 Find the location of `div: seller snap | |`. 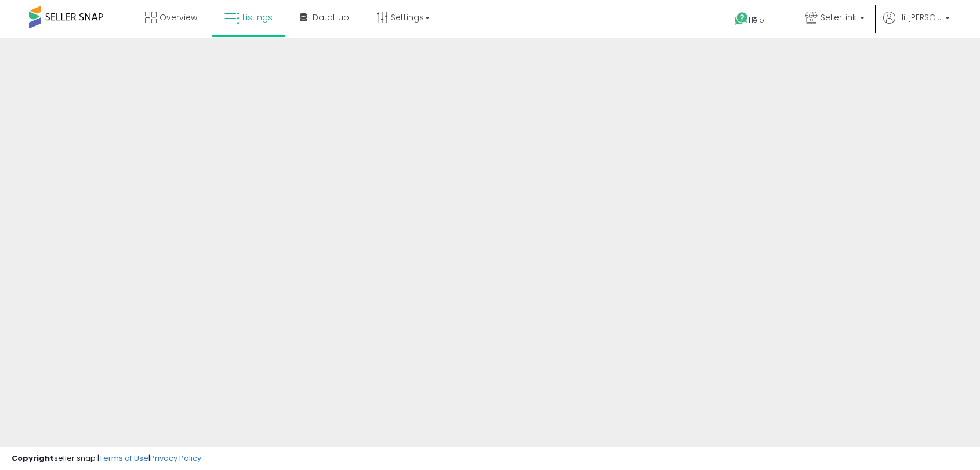

div: seller snap | | is located at coordinates (106, 459).